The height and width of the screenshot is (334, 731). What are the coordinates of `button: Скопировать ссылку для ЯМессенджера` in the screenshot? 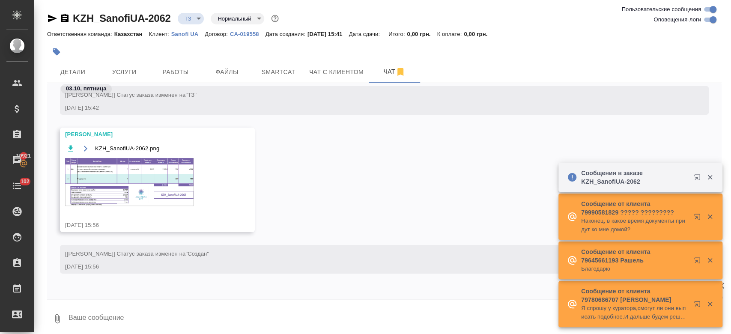 It's located at (52, 18).